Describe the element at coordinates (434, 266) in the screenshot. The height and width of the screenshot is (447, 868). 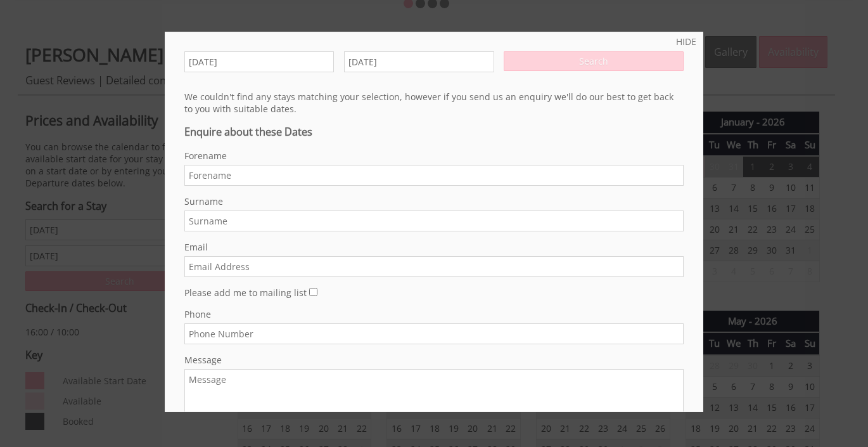
I see `input: Email Address` at that location.